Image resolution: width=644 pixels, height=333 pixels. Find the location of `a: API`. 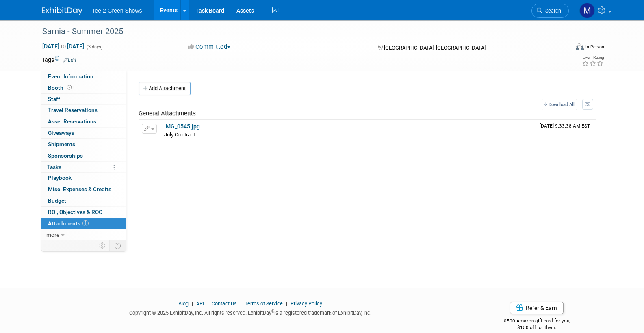

a: API is located at coordinates (200, 303).